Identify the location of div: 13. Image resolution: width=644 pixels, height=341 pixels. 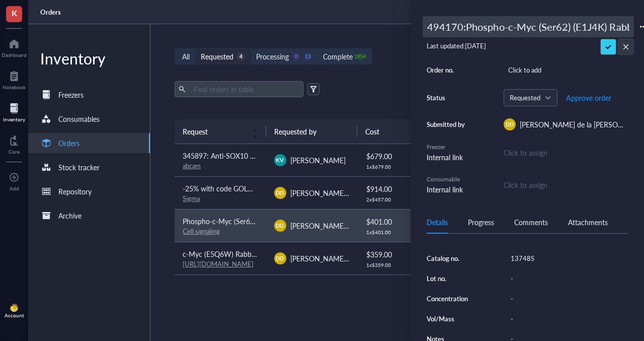
(307, 56).